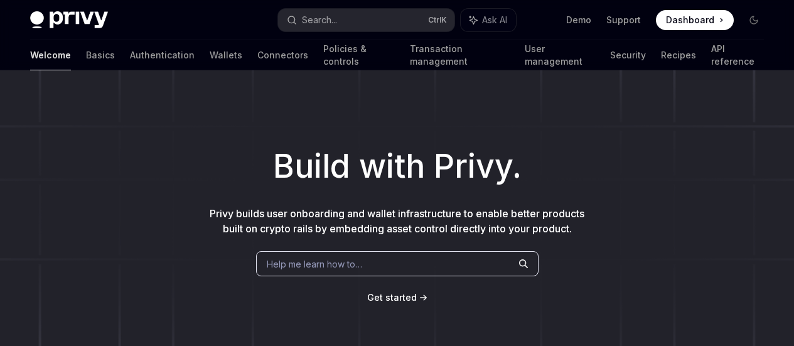  I want to click on span: Help me learn how to…, so click(315, 264).